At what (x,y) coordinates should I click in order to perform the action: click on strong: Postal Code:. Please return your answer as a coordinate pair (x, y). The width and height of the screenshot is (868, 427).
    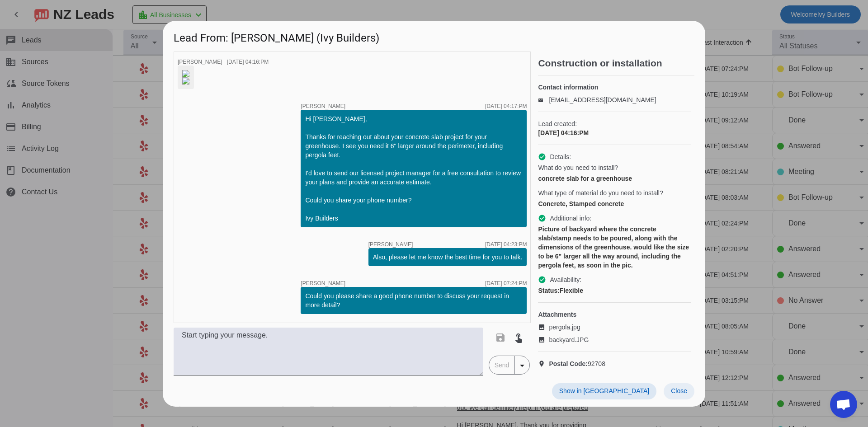
    Looking at the image, I should click on (568, 364).